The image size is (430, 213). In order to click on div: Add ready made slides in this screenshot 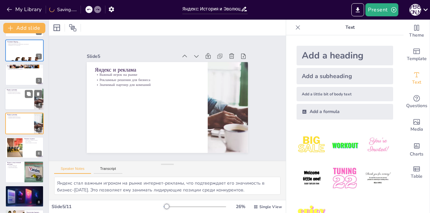, I will do `click(417, 55)`.